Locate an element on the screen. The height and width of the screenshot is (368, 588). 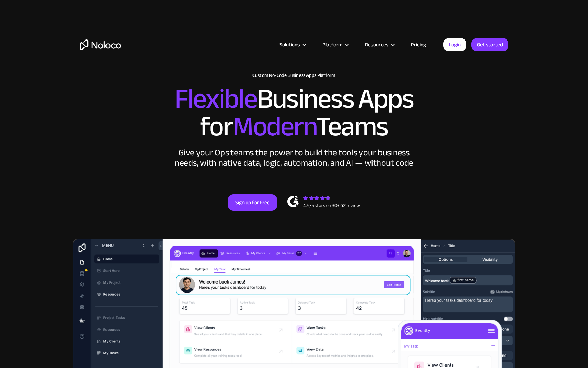
a: Sign up for free is located at coordinates (253, 203).